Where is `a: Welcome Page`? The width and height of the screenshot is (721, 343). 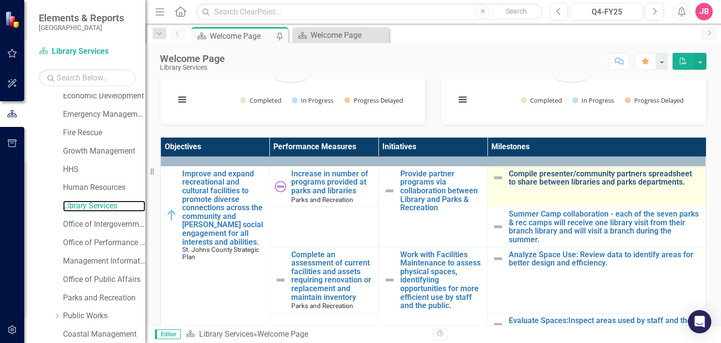
a: Welcome Page is located at coordinates (341, 35).